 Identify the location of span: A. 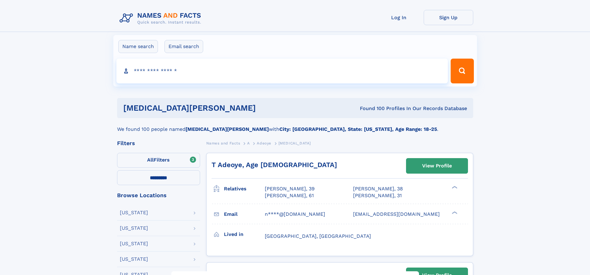
(248, 143).